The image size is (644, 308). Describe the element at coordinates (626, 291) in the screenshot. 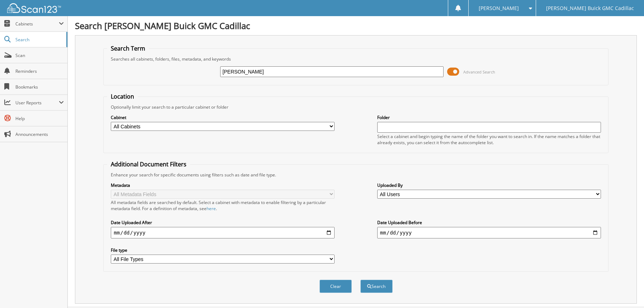

I see `div: Chat Widget` at that location.